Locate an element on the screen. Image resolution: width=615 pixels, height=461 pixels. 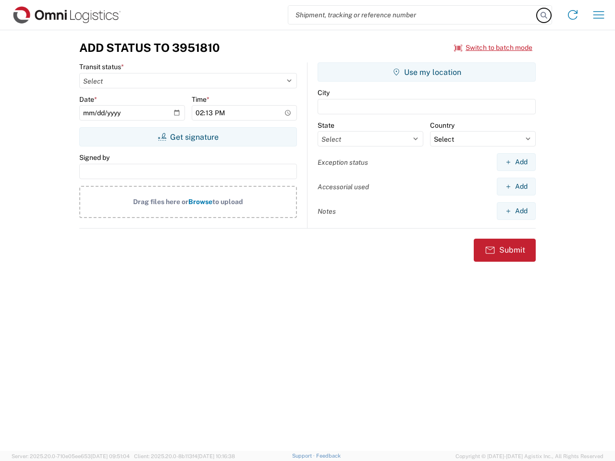
span: Browse is located at coordinates (200, 202).